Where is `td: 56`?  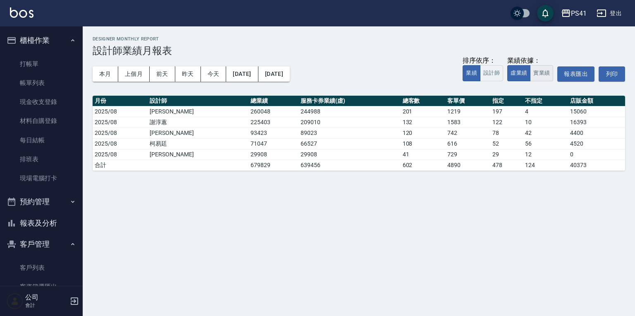 td: 56 is located at coordinates (545, 144).